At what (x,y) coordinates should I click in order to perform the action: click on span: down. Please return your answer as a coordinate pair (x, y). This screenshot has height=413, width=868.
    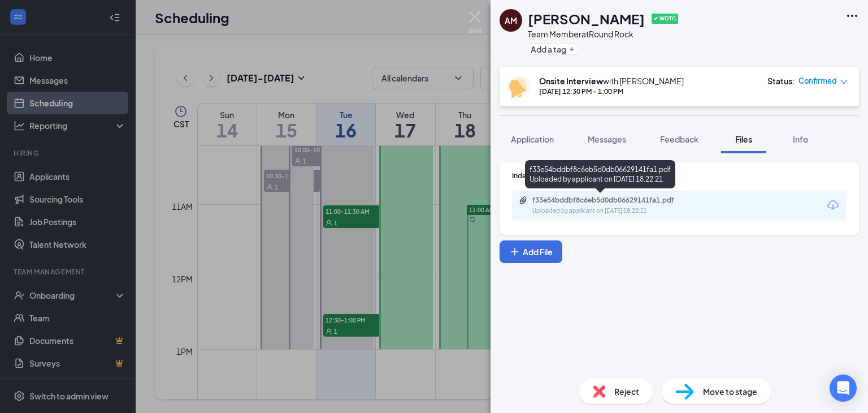
    Looking at the image, I should click on (843, 82).